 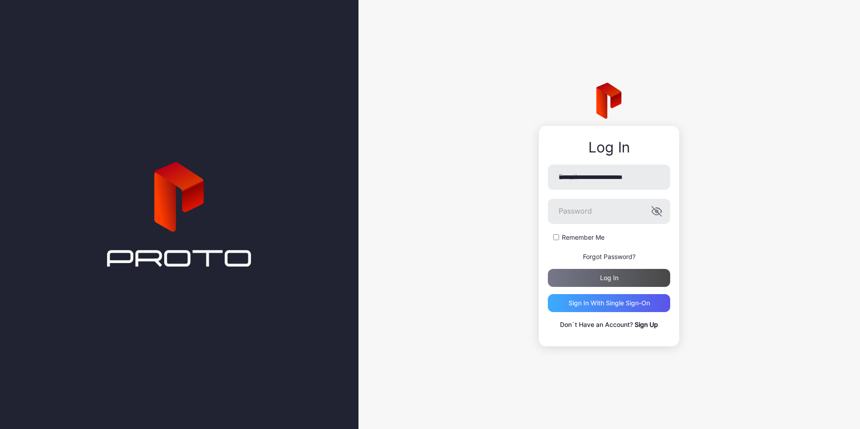 What do you see at coordinates (609, 303) in the screenshot?
I see `div: Sign in With Single Sign-On` at bounding box center [609, 303].